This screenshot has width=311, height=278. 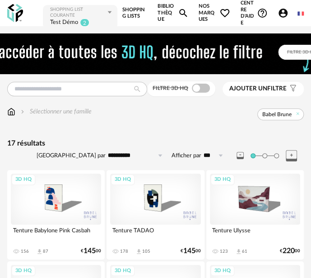 I want to click on span: filtre, so click(x=258, y=88).